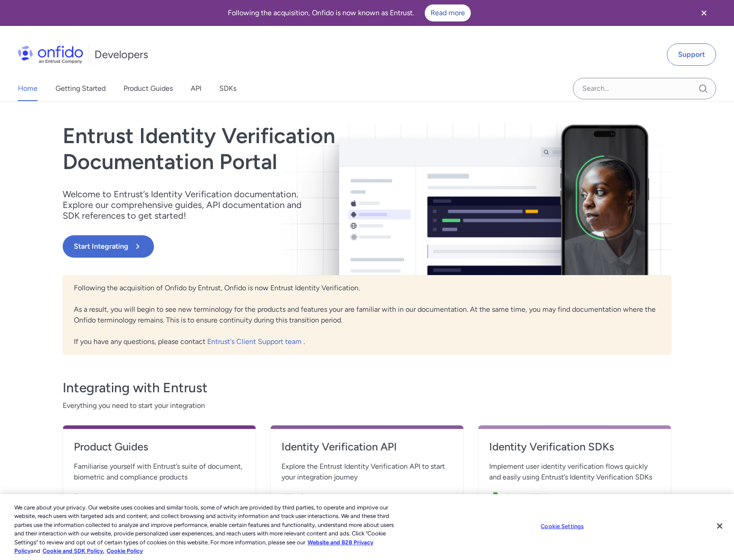 This screenshot has height=560, width=734. Describe the element at coordinates (159, 495) in the screenshot. I see `a: Document report` at that location.